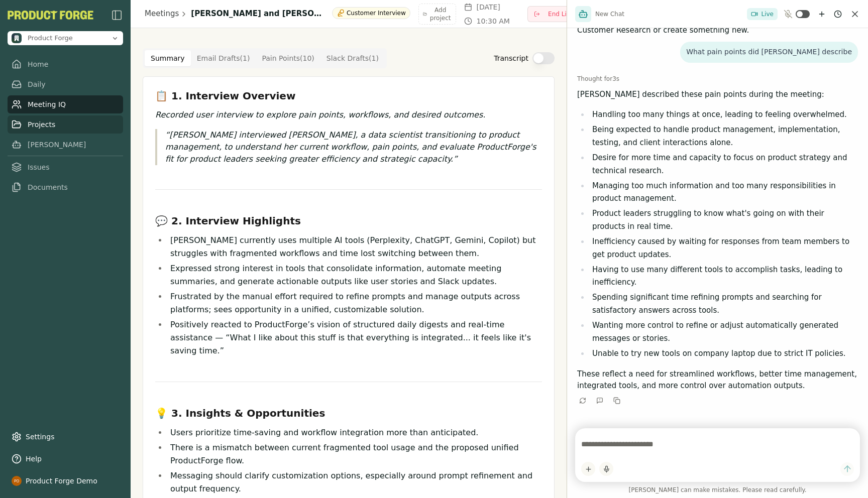 This screenshot has height=498, width=868. What do you see at coordinates (352, 58) in the screenshot?
I see `button: Slack Drafts ( 1 )` at bounding box center [352, 58].